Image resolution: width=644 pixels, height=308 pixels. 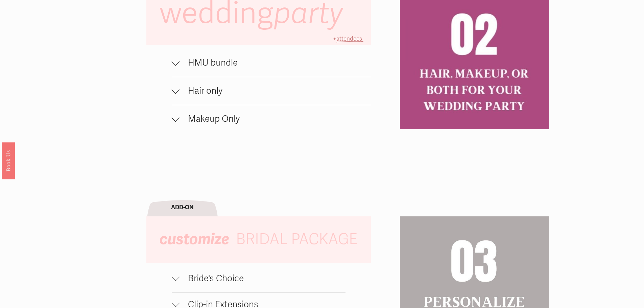 I want to click on span: attendees, so click(x=349, y=39).